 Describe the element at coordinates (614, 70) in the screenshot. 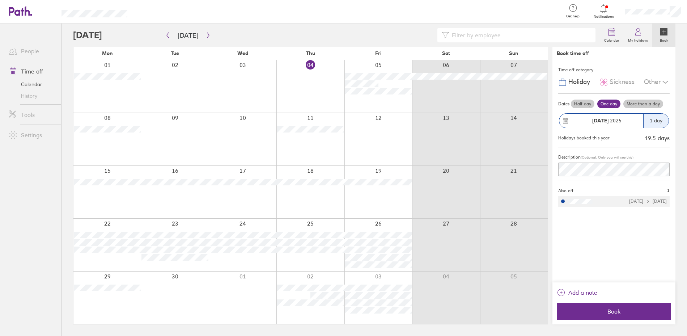

I see `div: Time off category` at that location.